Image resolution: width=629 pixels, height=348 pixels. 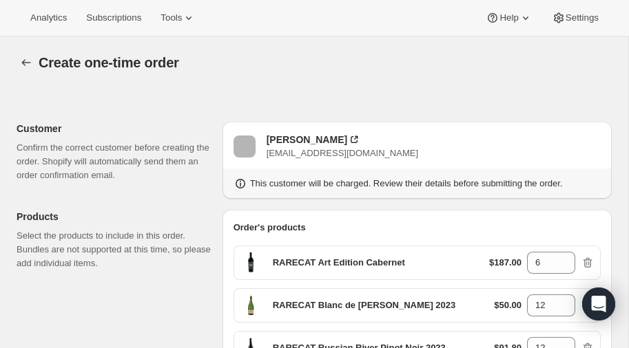 I want to click on span: Tools, so click(x=171, y=18).